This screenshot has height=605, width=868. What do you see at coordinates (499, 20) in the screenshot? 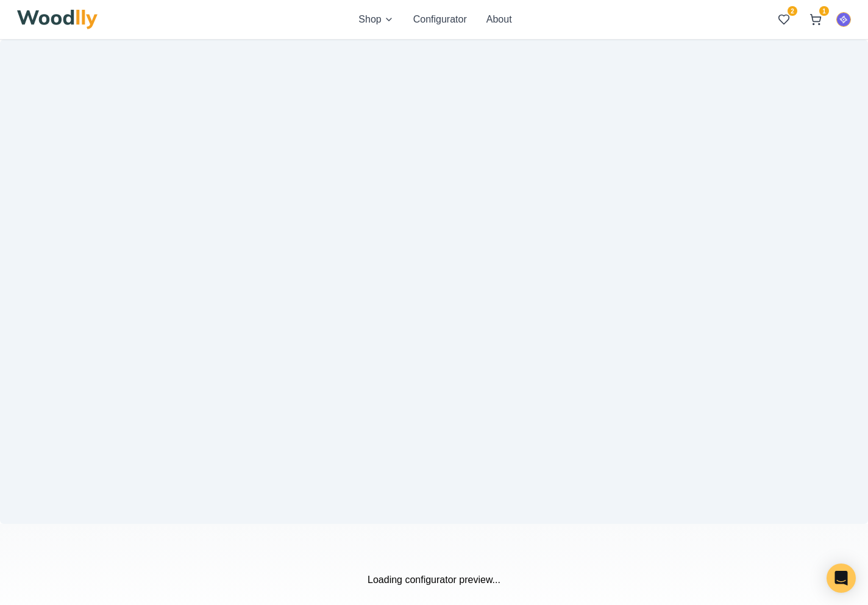
I see `button: About` at bounding box center [499, 20].